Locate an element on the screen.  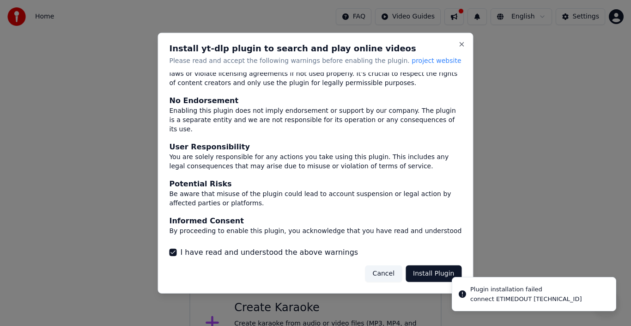
h2: Install yt-dlp plugin to search and play online videos is located at coordinates (315, 48).